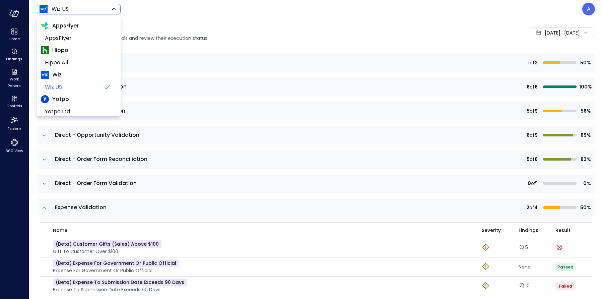  What do you see at coordinates (45, 50) in the screenshot?
I see `img: Hippo` at bounding box center [45, 50].